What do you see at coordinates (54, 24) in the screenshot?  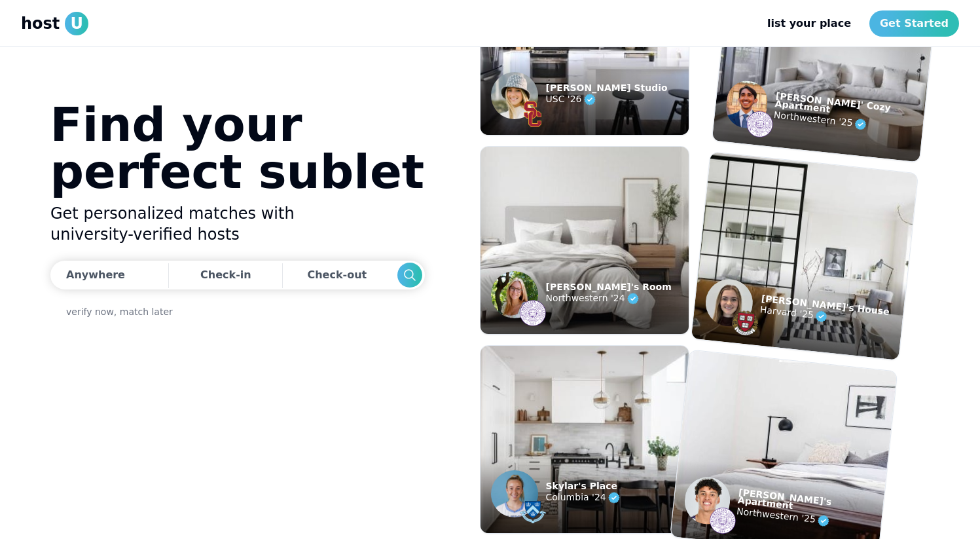 I see `a: hostU` at bounding box center [54, 24].